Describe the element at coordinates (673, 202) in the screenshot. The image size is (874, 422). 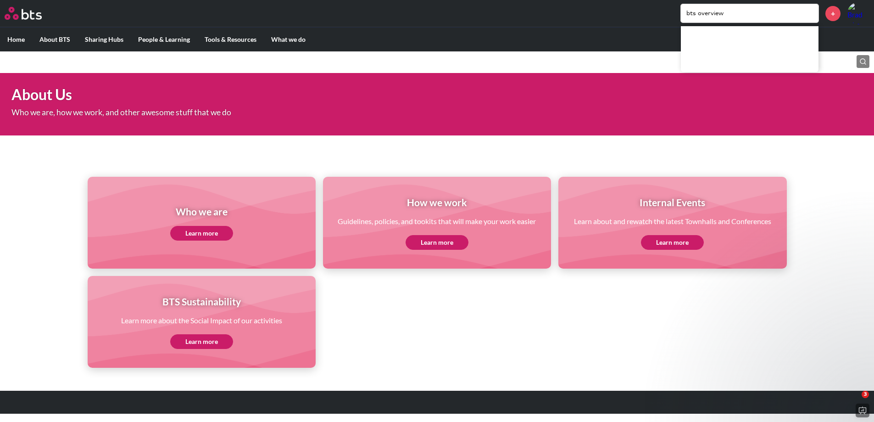
I see `h1: Internal Events` at that location.